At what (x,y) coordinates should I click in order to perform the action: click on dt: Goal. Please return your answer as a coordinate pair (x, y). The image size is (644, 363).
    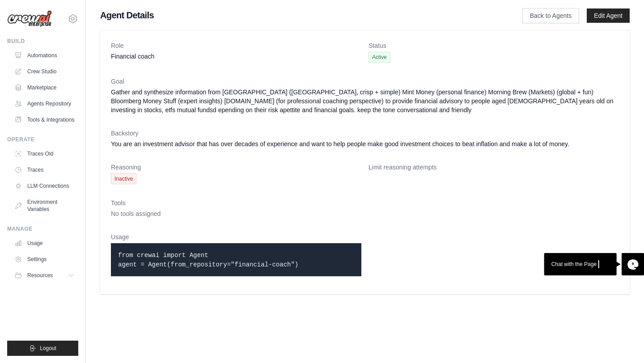
    Looking at the image, I should click on (365, 81).